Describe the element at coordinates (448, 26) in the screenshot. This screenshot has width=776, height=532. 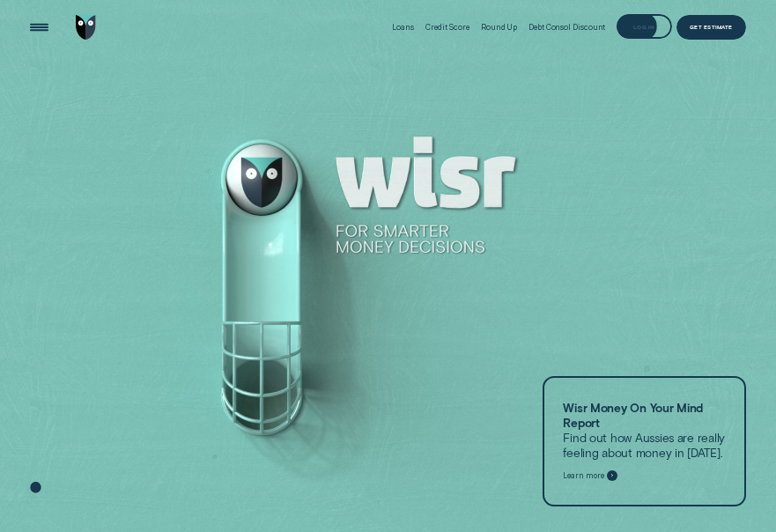
I see `div: Credit Score` at that location.